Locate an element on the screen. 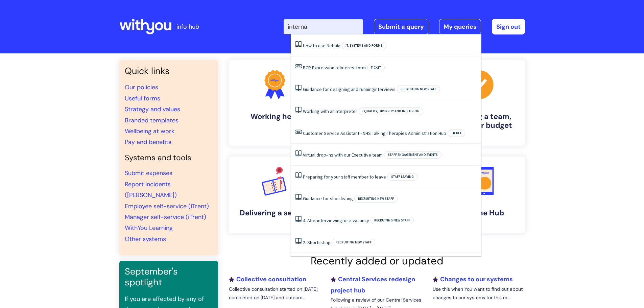 The width and height of the screenshot is (644, 308). a: BCP Expression ofInterestform is located at coordinates (334, 67).